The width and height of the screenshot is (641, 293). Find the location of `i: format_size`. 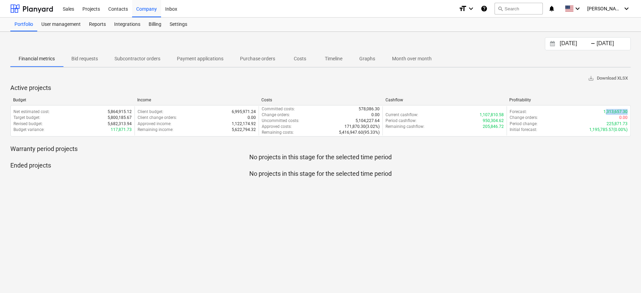

i: format_size is located at coordinates (463, 9).